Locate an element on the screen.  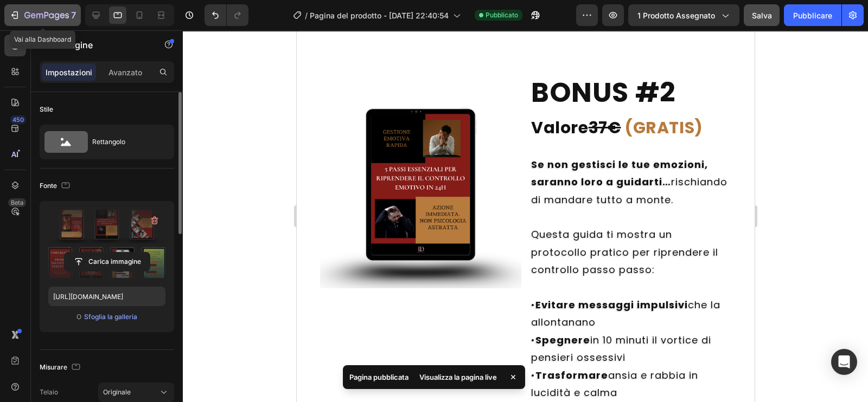
button: 7 is located at coordinates (42, 15).